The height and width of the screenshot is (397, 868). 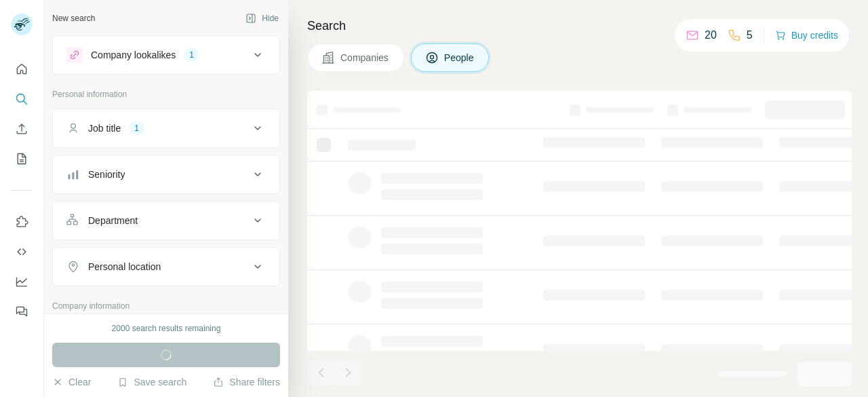 I want to click on button: Use Surfe API, so click(x=22, y=252).